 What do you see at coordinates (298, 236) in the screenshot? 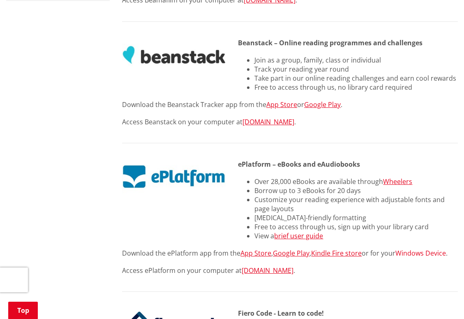
I see `a: brief user guide` at bounding box center [298, 236].